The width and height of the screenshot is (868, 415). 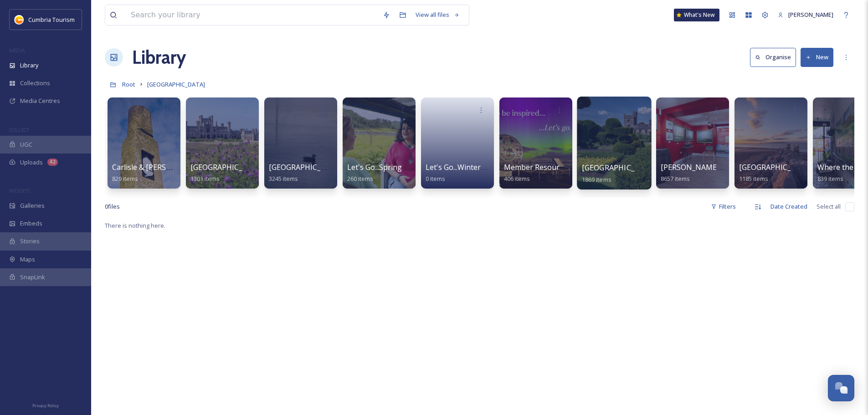 What do you see at coordinates (468, 167) in the screenshot?
I see `span: Let's Go...Winter 2025/26` at bounding box center [468, 167].